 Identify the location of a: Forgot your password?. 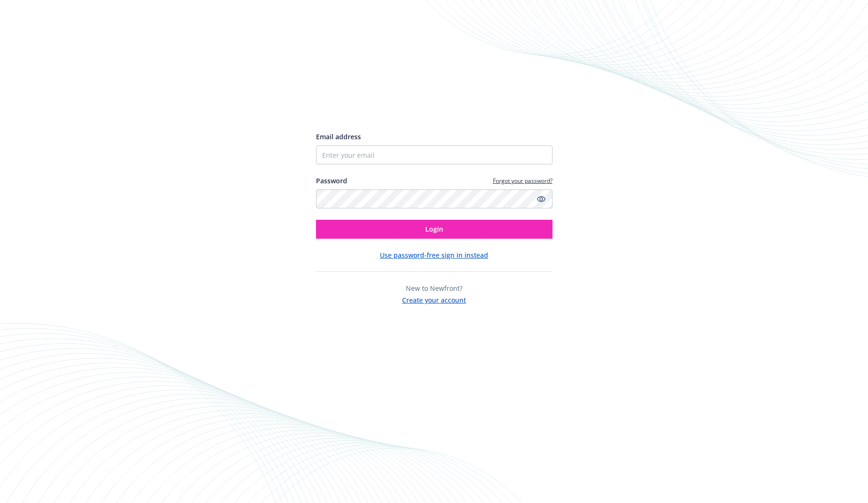
(523, 181).